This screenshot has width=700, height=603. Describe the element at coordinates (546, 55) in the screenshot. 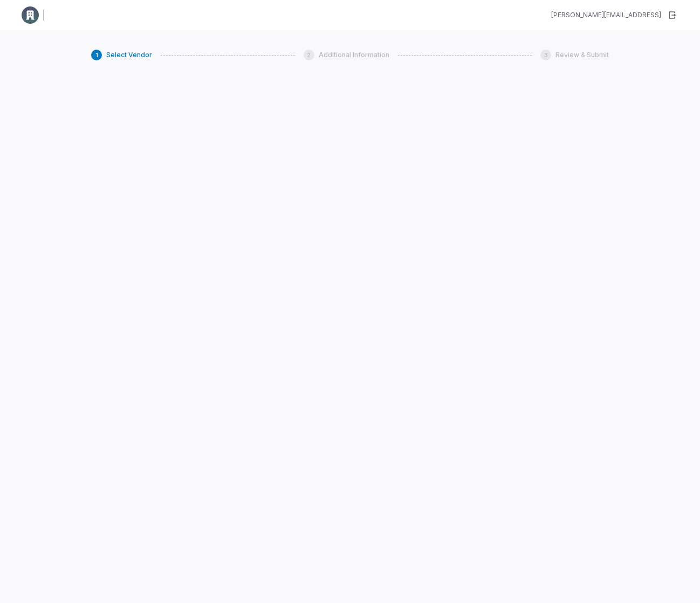

I see `div: 3` at that location.